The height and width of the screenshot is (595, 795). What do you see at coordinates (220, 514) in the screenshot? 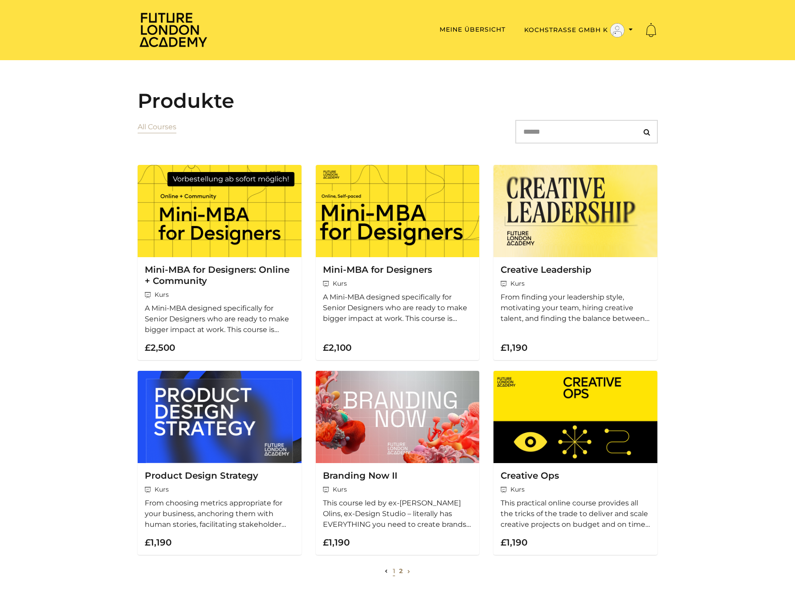
I see `p: From choosing metrics appropriate for your business, anchoring them with human stories, facilitat...` at bounding box center [220, 514].